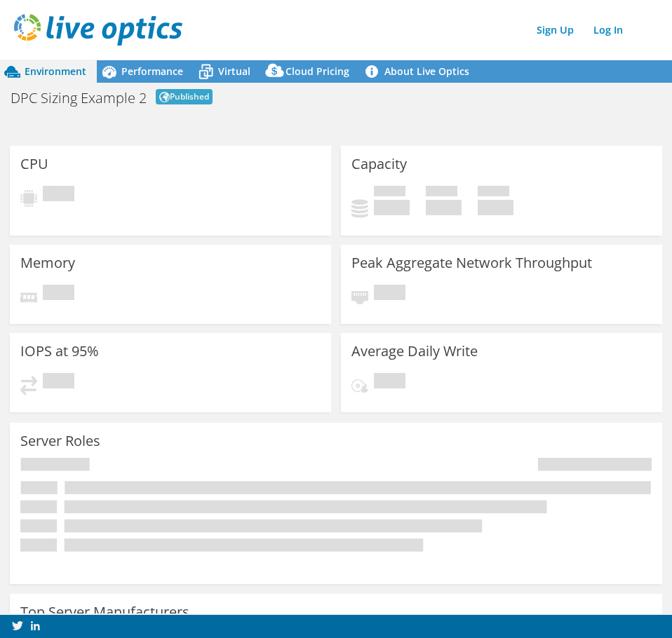 The height and width of the screenshot is (638, 672). Describe the element at coordinates (234, 71) in the screenshot. I see `span: Virtual` at that location.